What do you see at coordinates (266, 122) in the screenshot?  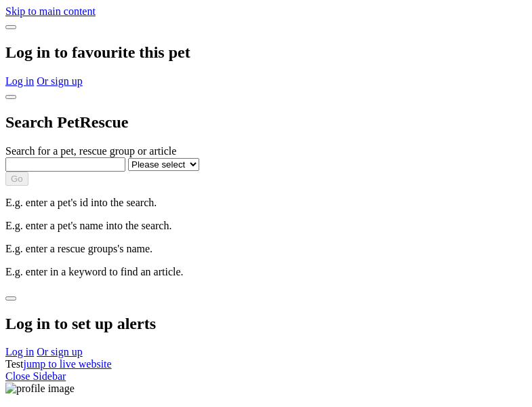 I see `h2: Search PetRescue` at bounding box center [266, 122].